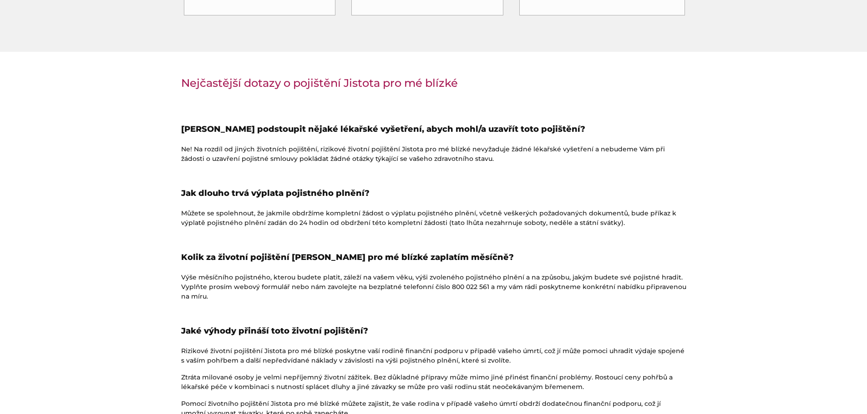 This screenshot has width=867, height=414. I want to click on h3: Nejčastější dotazy o pojištění Jistota pro mé blízké, so click(433, 83).